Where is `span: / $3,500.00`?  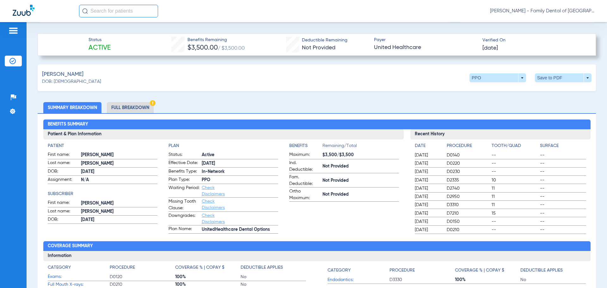 span: / $3,500.00 is located at coordinates (231, 48).